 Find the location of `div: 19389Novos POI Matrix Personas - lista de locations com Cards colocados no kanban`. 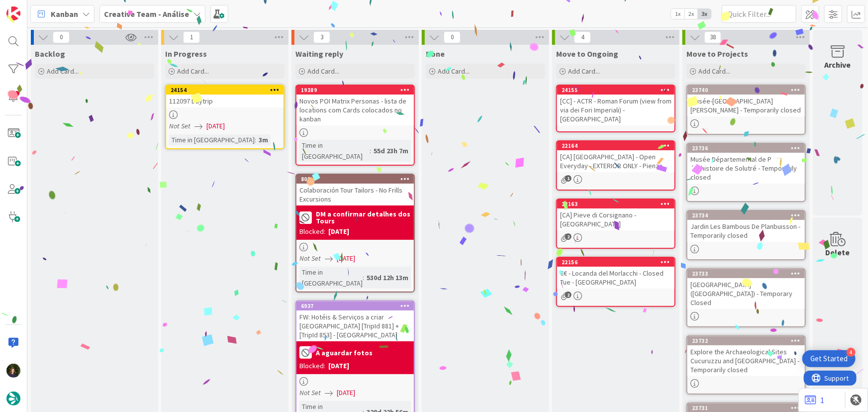

div: 19389Novos POI Matrix Personas - lista de locations com Cards colocados no kanban is located at coordinates (355, 105).